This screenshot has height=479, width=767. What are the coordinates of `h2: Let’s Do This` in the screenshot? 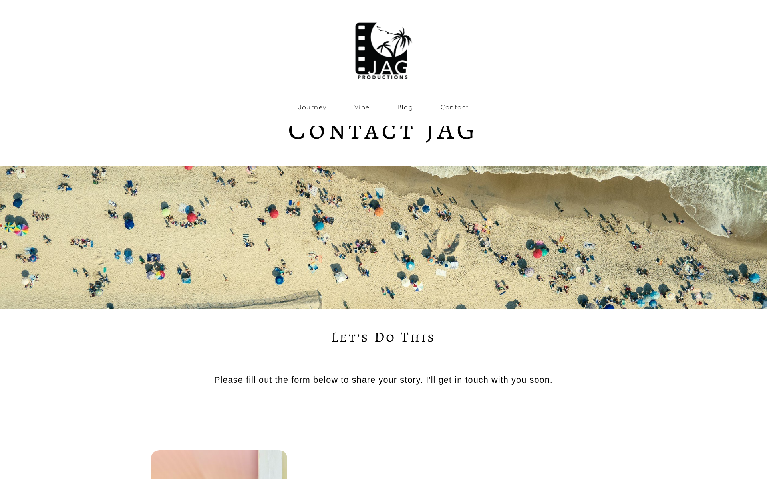 It's located at (383, 337).